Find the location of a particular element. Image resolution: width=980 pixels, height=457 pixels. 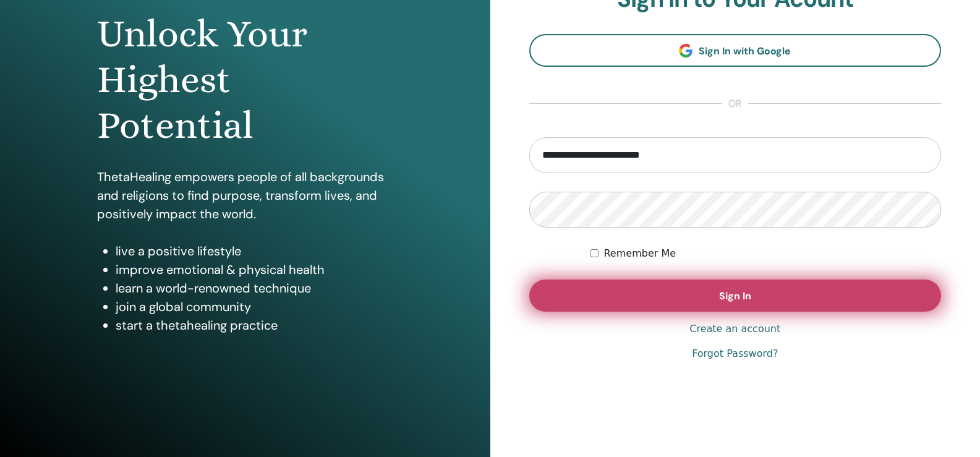

li: live a positive lifestyle is located at coordinates (254, 251).